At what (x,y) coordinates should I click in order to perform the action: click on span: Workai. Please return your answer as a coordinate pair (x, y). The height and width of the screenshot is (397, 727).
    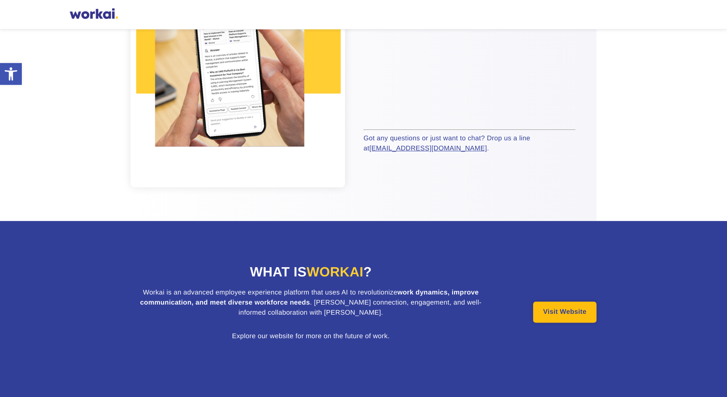
    Looking at the image, I should click on (335, 272).